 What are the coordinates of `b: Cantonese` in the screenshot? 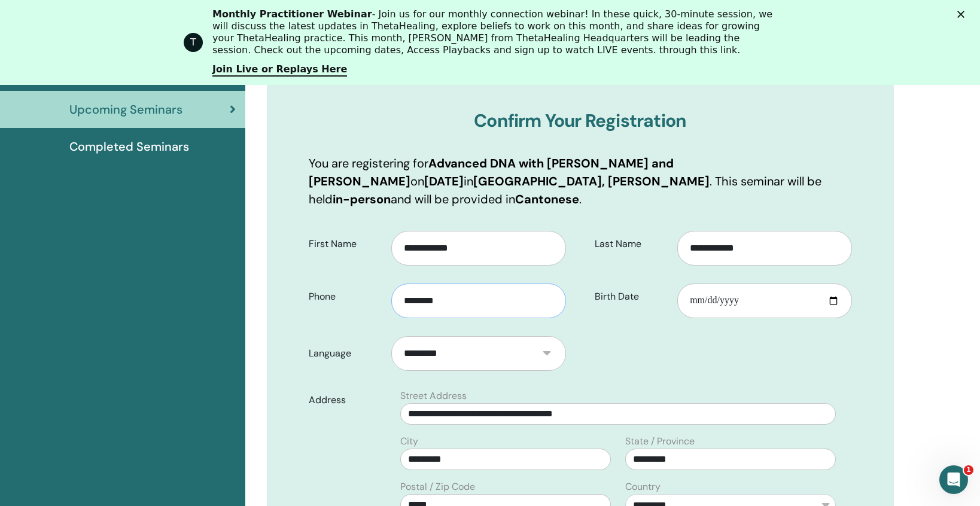 It's located at (547, 199).